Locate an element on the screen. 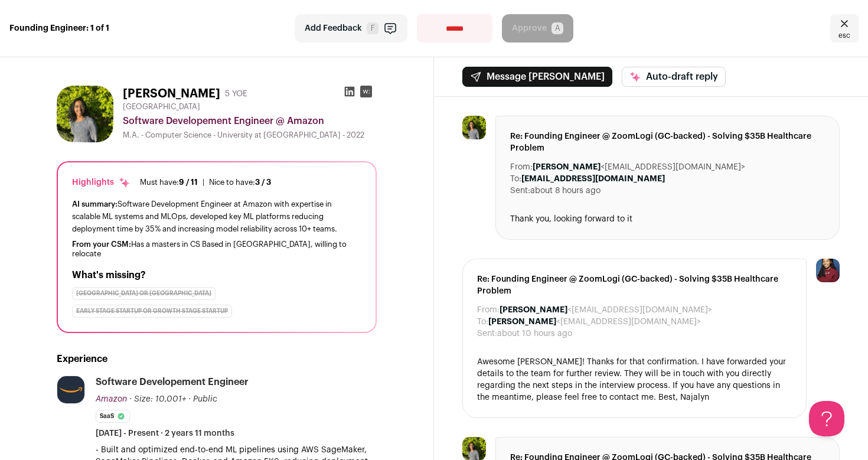  span: esc is located at coordinates (845, 36).